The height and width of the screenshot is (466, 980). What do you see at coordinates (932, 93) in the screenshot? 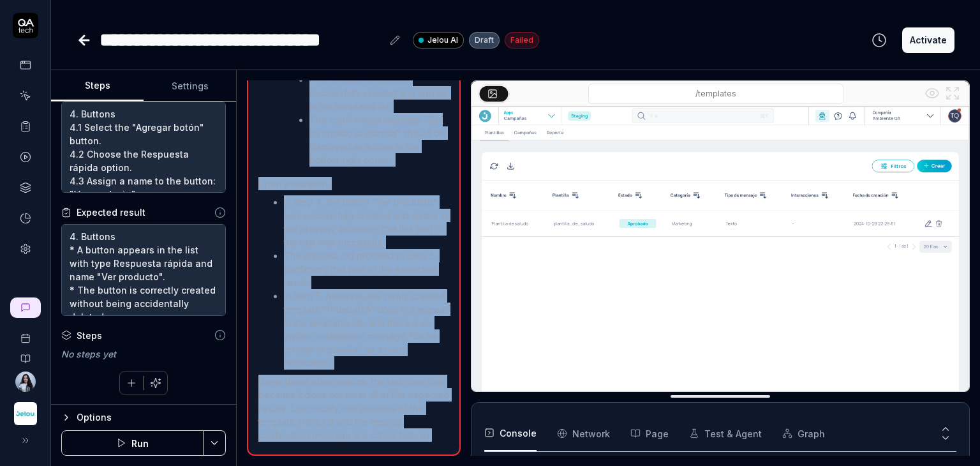
I see `button: Show all interative elements` at bounding box center [932, 93].